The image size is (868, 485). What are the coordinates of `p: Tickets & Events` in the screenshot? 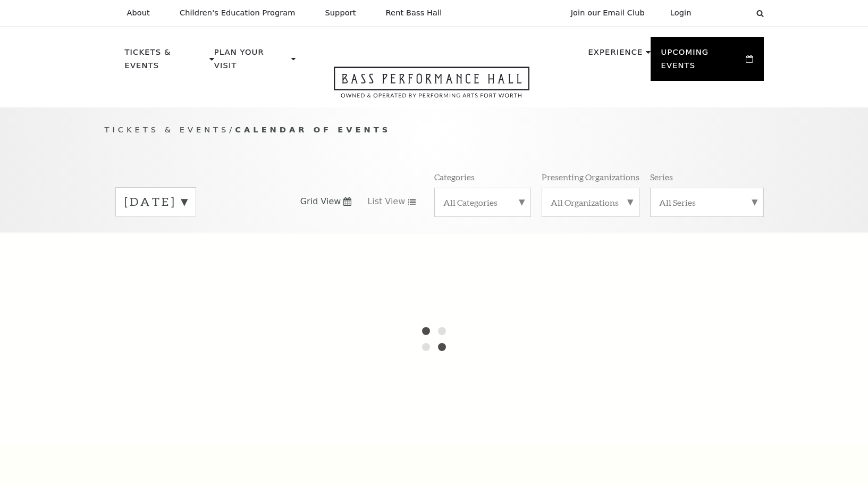 It's located at (166, 62).